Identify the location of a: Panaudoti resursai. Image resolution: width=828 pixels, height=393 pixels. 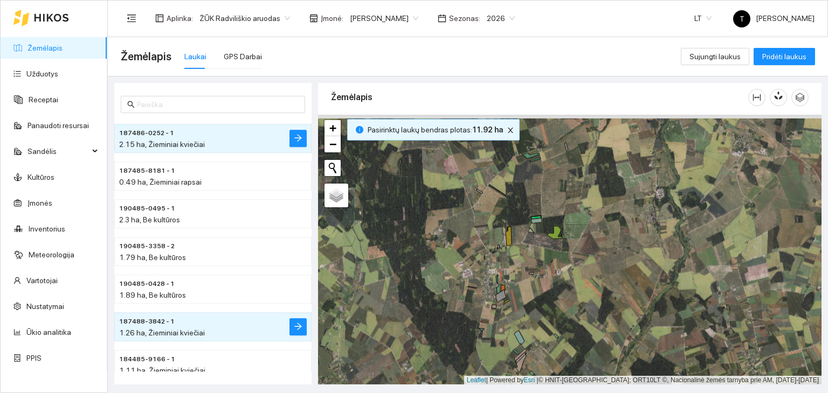
(58, 126).